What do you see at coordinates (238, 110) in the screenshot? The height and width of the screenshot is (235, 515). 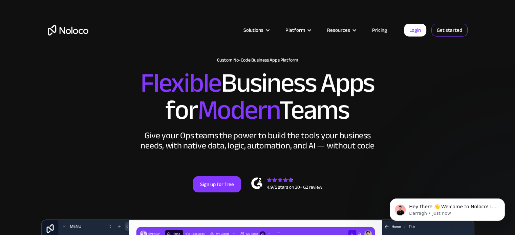 I see `span: Modern` at bounding box center [238, 110].